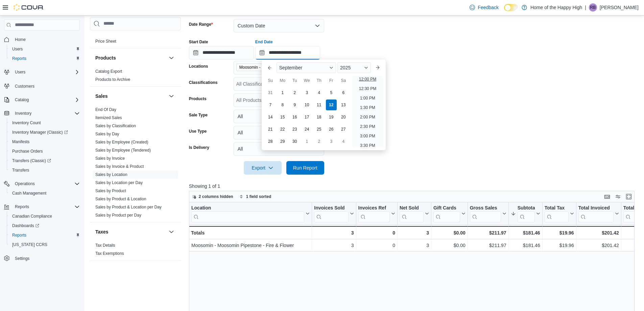 The image size is (644, 311). What do you see at coordinates (344, 141) in the screenshot?
I see `div: day-4` at bounding box center [344, 141].